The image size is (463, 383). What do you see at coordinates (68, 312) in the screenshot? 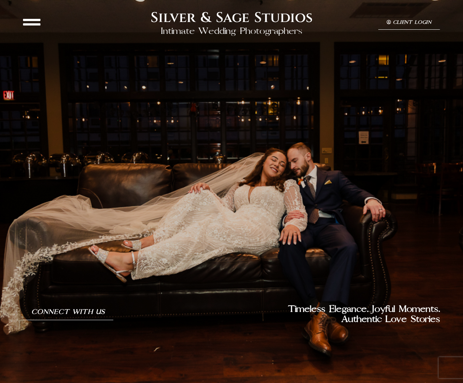
I see `a: Connect With Us` at bounding box center [68, 312].